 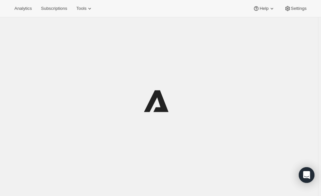 What do you see at coordinates (81, 9) in the screenshot?
I see `span: Tools` at bounding box center [81, 9].